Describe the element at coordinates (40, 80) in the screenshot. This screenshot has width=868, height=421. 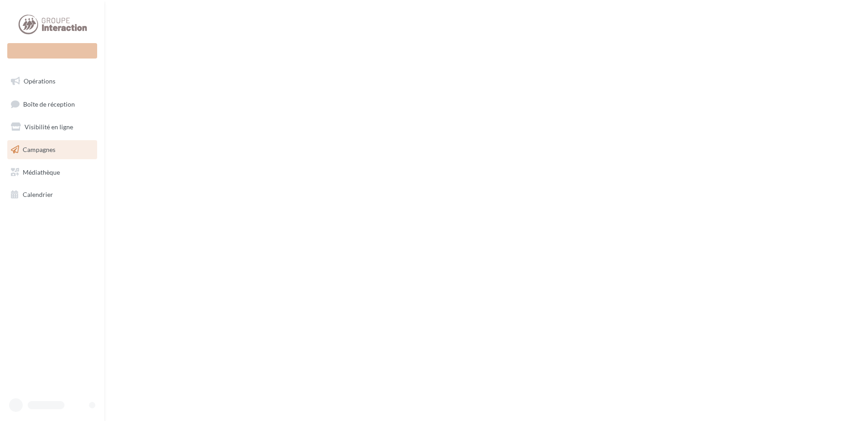
I see `span: Opérations` at that location.